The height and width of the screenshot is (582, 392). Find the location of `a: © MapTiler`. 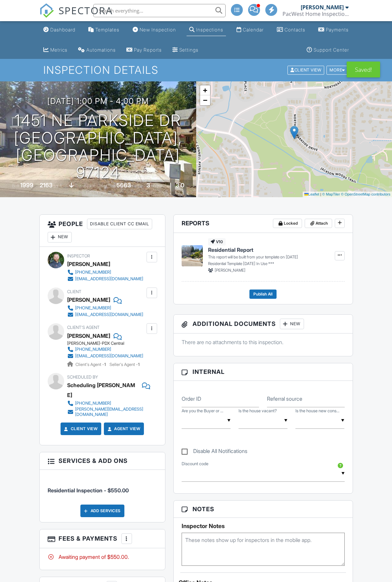

a: © MapTiler is located at coordinates (331, 194).